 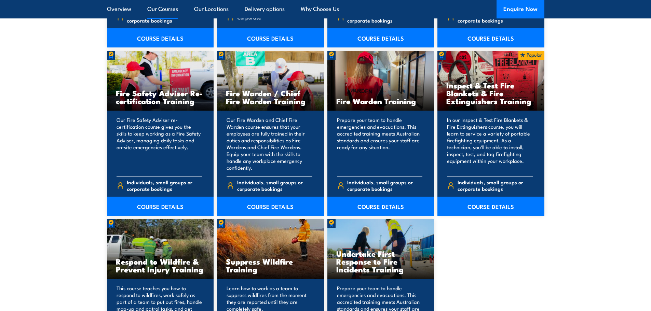 I want to click on p: Our Fire Safety Adviser re-certification course gives you the skills to keep working as a Fire Sa..., so click(x=159, y=144).